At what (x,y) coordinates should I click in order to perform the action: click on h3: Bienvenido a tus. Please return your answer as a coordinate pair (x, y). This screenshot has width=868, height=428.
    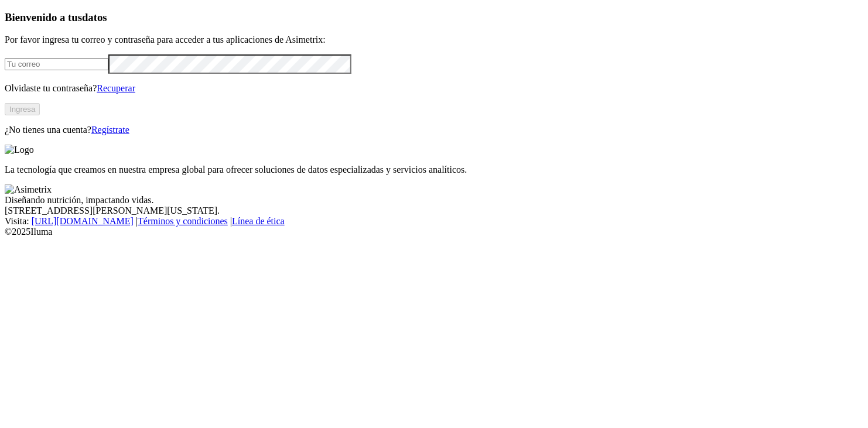
    Looking at the image, I should click on (434, 17).